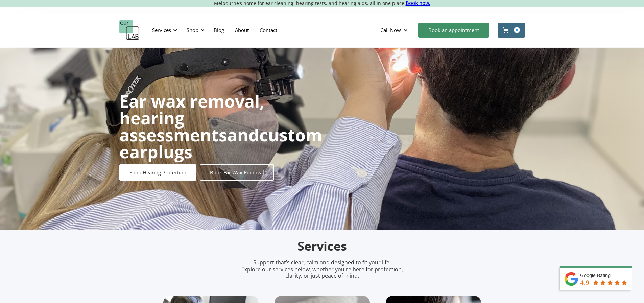 The height and width of the screenshot is (303, 644). Describe the element at coordinates (192, 117) in the screenshot. I see `strong: Ear wax removal, hearing assessments` at that location.